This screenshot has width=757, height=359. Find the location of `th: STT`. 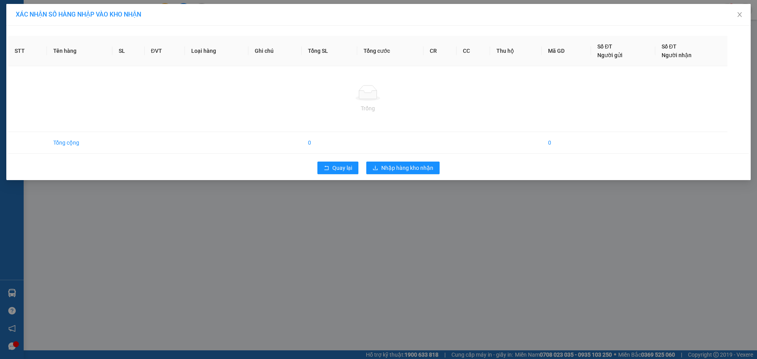

th: STT is located at coordinates (28, 51).